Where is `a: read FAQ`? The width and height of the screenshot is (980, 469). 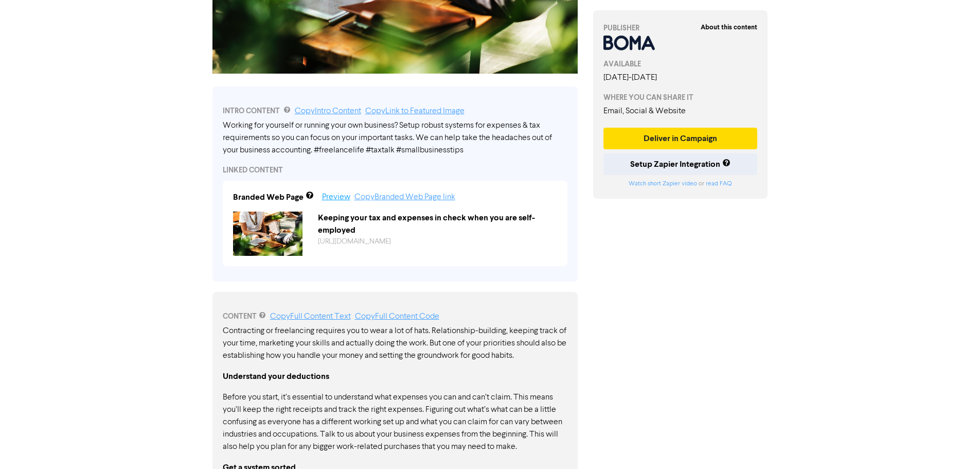 a: read FAQ is located at coordinates (719, 184).